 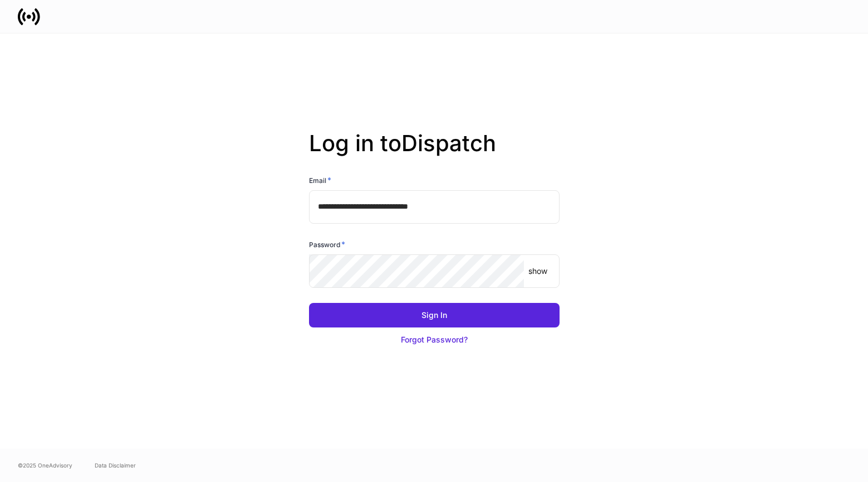 I want to click on h2: Log in to Dispatch, so click(x=434, y=152).